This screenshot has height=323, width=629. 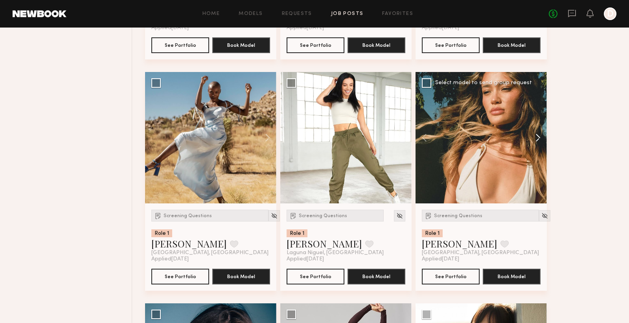 I want to click on a: Job Posts, so click(x=347, y=14).